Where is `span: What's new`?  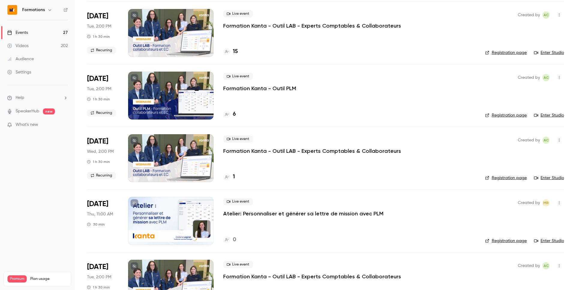
span: What's new is located at coordinates (27, 125).